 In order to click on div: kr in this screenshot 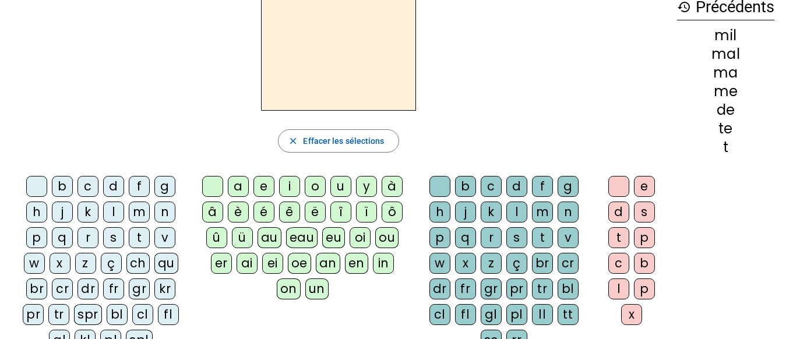, I will do `click(165, 289)`.